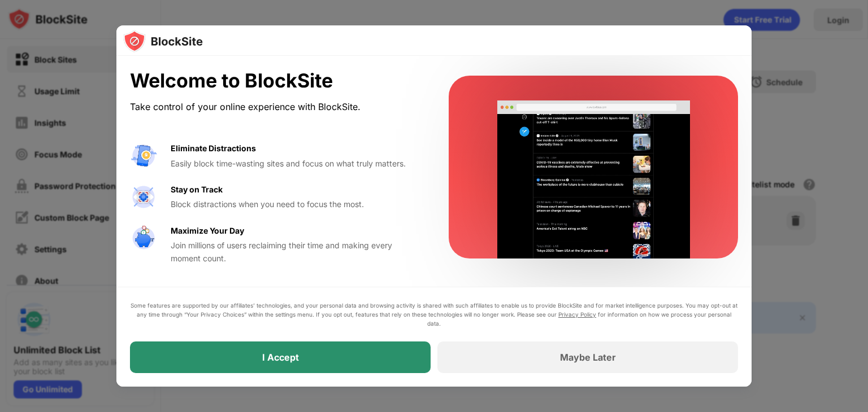 The width and height of the screenshot is (868, 412). I want to click on div: Stay on Track, so click(196, 189).